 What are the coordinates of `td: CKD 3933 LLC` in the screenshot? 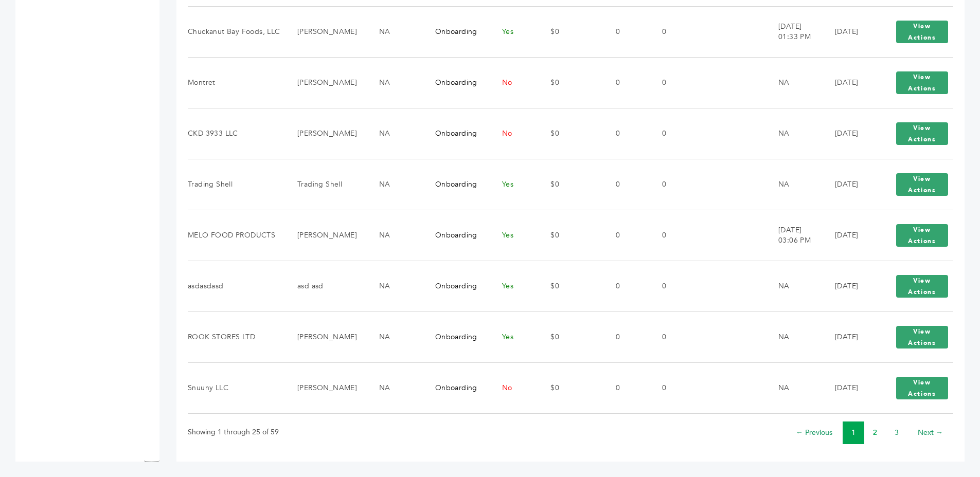 It's located at (236, 133).